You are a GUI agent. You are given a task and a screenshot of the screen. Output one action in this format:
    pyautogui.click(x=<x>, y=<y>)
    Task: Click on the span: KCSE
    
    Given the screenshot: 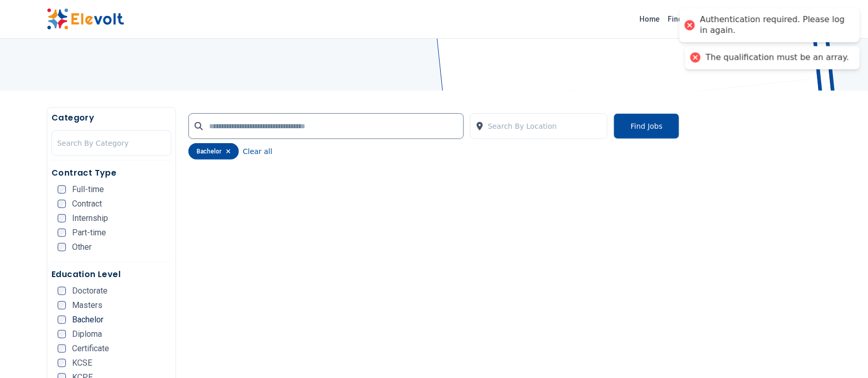 What is the action you would take?
    pyautogui.click(x=82, y=363)
    